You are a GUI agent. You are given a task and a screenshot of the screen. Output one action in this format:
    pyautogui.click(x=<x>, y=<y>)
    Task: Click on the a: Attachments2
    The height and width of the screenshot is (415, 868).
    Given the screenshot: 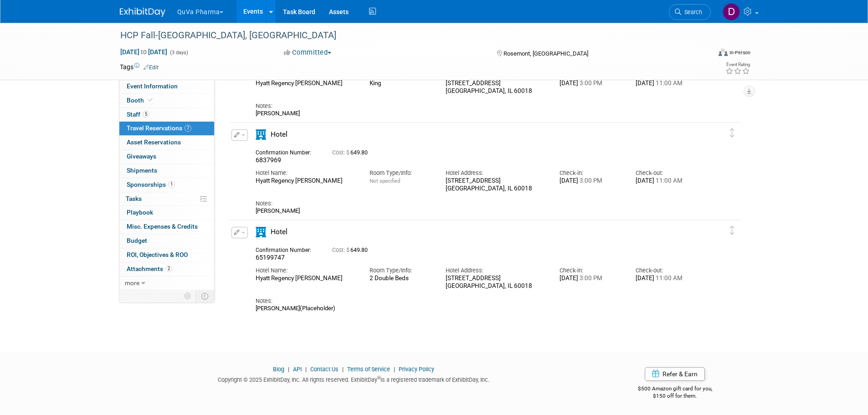 What is the action you would take?
    pyautogui.click(x=167, y=269)
    